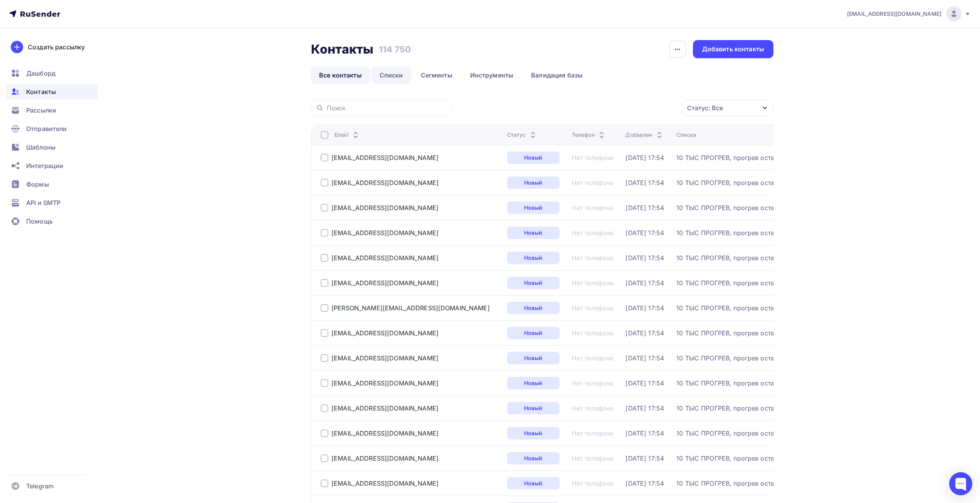  Describe the element at coordinates (41, 73) in the screenshot. I see `span: Дашборд` at that location.